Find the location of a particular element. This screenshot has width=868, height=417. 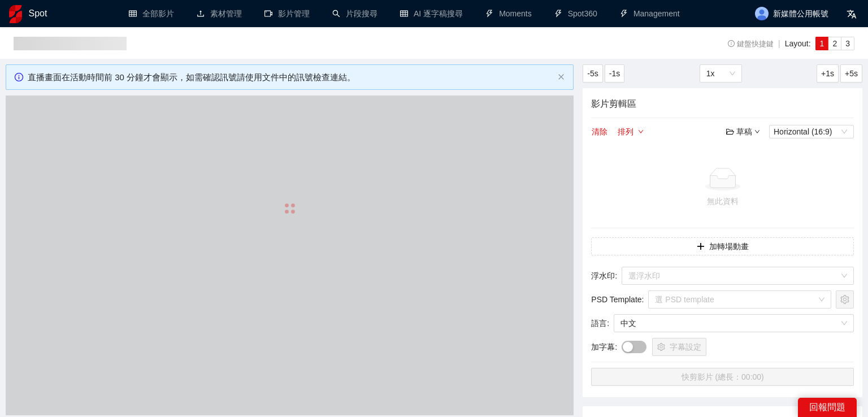

span: plus is located at coordinates (701, 247).